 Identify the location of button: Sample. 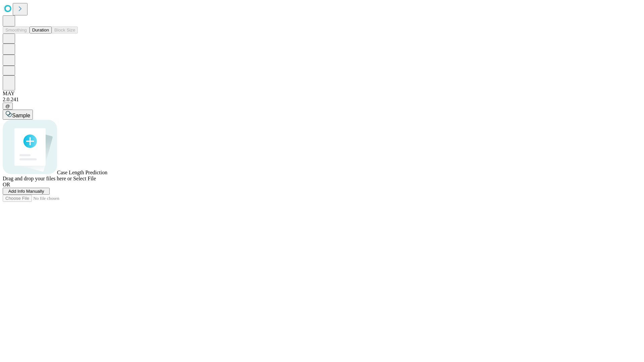
(18, 115).